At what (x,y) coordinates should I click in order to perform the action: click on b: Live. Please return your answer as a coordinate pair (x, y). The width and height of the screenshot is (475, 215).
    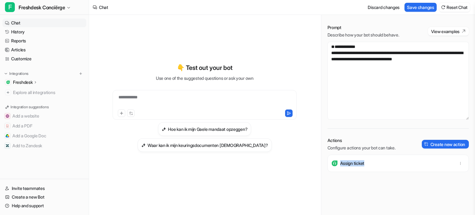
    Looking at the image, I should click on (74, 84).